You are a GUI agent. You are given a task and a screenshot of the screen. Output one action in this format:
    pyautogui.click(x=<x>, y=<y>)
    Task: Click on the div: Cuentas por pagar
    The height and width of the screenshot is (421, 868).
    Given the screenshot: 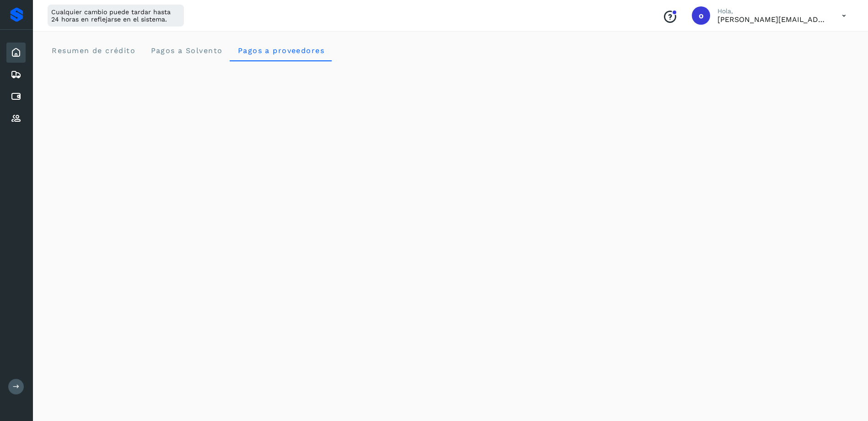 What is the action you would take?
    pyautogui.click(x=16, y=96)
    